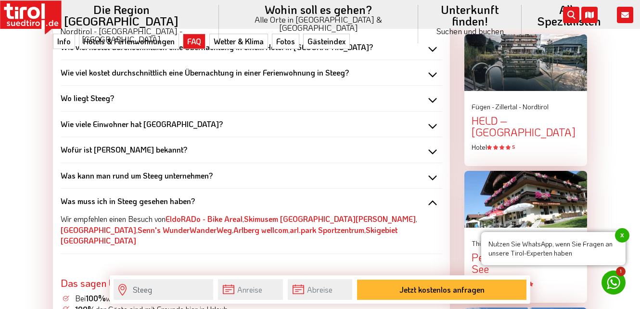  What do you see at coordinates (87, 98) in the screenshot?
I see `b: Wo liegt Steeg?` at bounding box center [87, 98].